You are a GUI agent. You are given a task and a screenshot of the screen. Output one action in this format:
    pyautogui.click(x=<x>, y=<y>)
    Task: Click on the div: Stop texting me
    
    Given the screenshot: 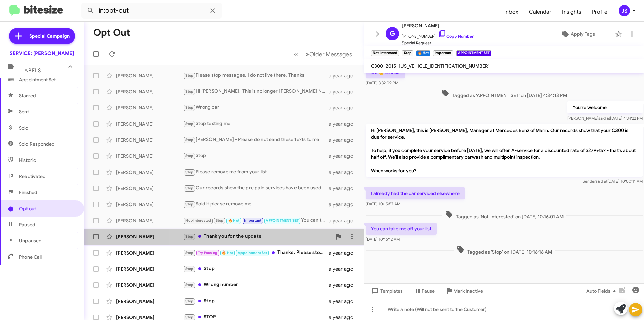 What is the action you would take?
    pyautogui.click(x=256, y=124)
    